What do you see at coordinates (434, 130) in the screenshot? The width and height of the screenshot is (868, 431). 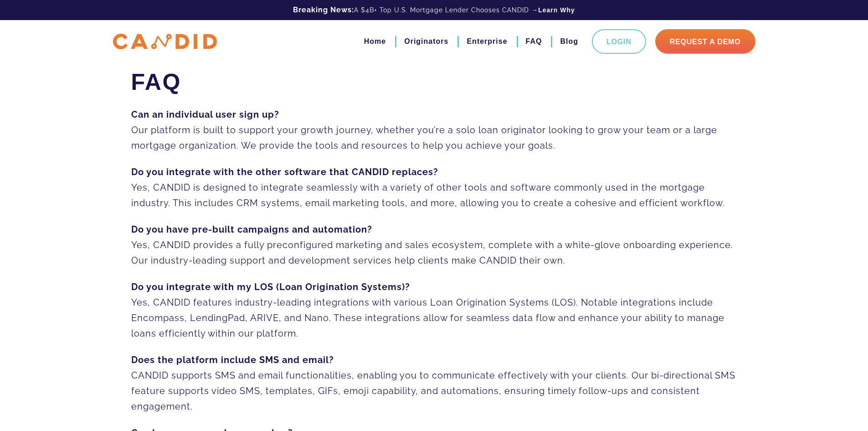 I see `p: Our platform is built to support your growth journey, whether you’re a solo loan originator looki...` at bounding box center [434, 130].